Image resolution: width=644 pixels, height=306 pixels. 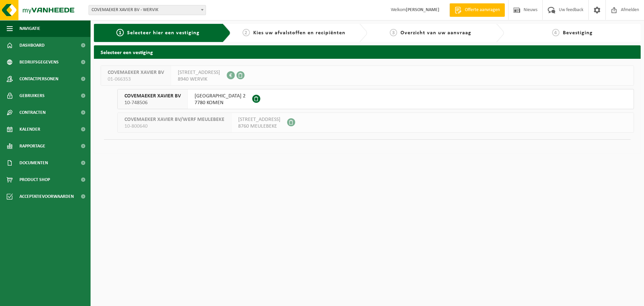 What do you see at coordinates (394, 33) in the screenshot?
I see `span: 3` at bounding box center [394, 33].